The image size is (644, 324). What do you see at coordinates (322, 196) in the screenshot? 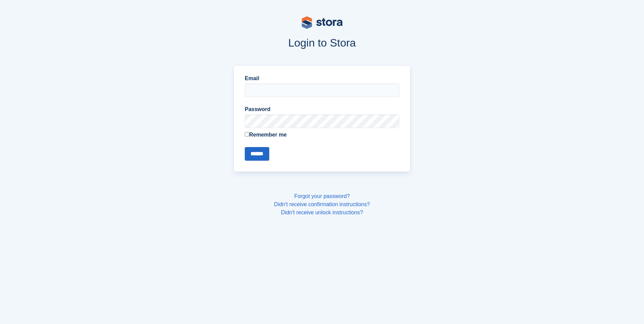
I see `a: Forgot your password?` at bounding box center [322, 196].